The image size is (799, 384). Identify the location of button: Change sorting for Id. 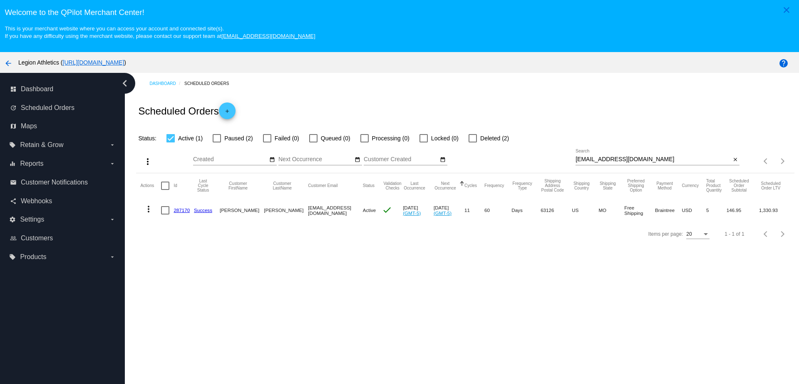
(175, 186).